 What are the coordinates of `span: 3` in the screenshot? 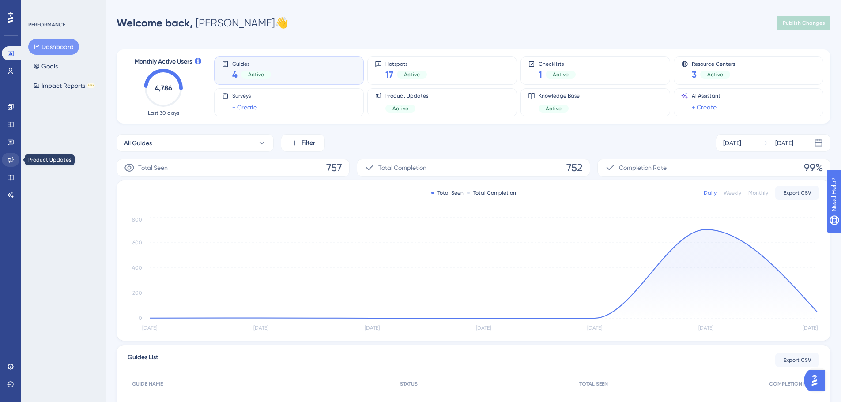 It's located at (694, 75).